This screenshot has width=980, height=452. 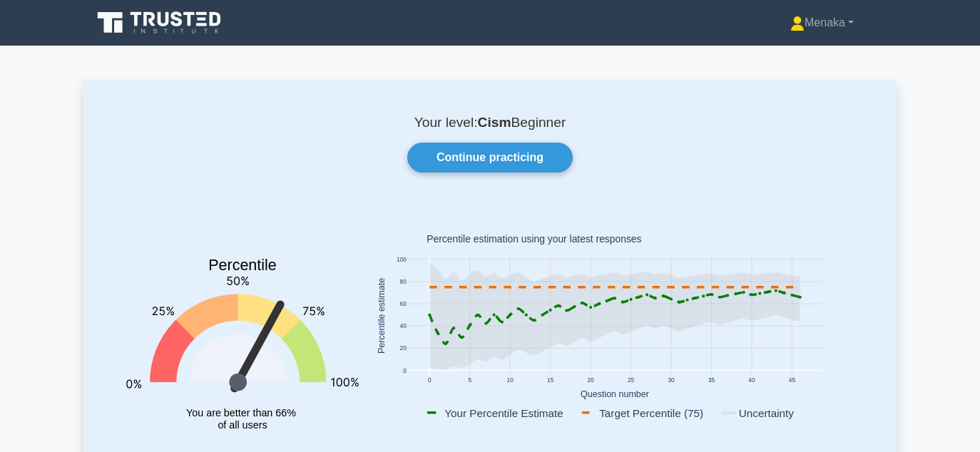 I want to click on text: 45, so click(x=792, y=380).